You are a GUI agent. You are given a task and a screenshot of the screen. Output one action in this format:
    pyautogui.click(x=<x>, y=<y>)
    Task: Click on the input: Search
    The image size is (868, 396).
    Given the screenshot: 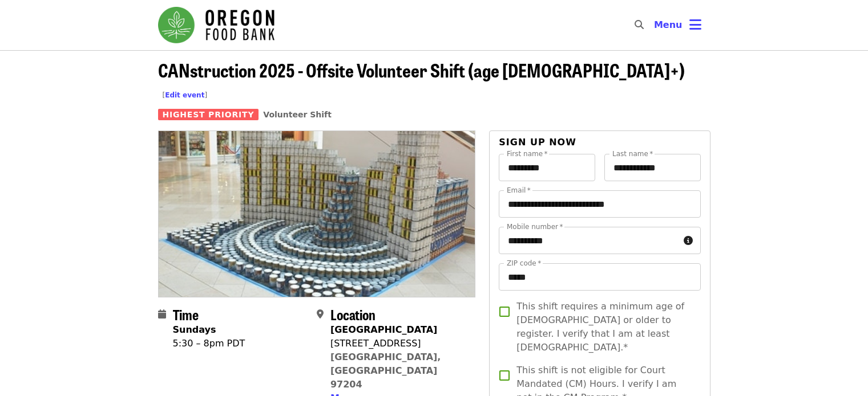 What is the action you would take?
    pyautogui.click(x=655, y=25)
    